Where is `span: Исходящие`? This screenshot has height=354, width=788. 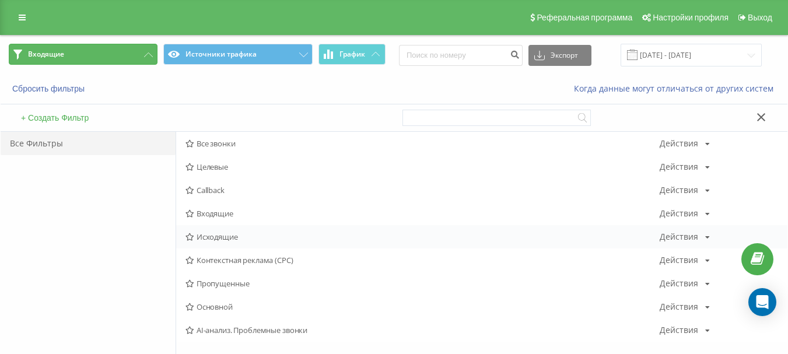 span: Исходящие is located at coordinates (422, 237).